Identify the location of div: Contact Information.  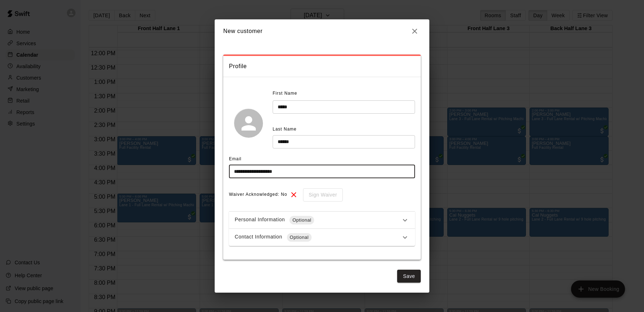
(318, 237).